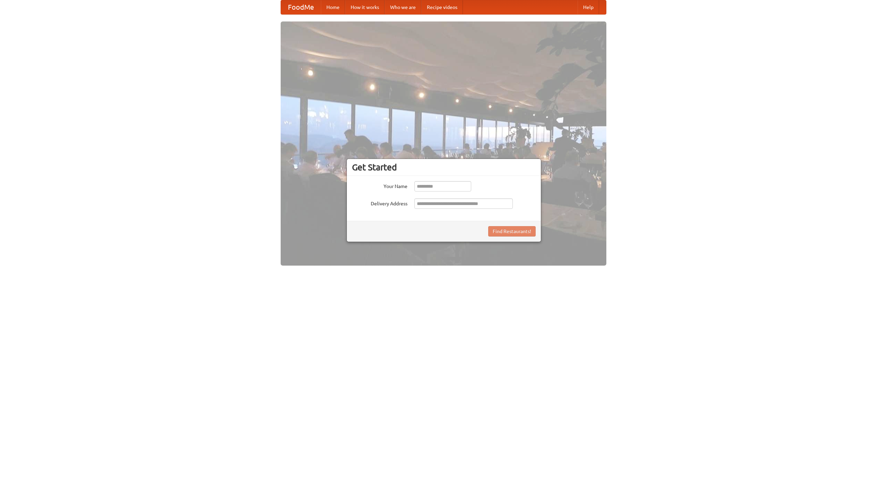  Describe the element at coordinates (380, 203) in the screenshot. I see `label: Delivery Address` at that location.